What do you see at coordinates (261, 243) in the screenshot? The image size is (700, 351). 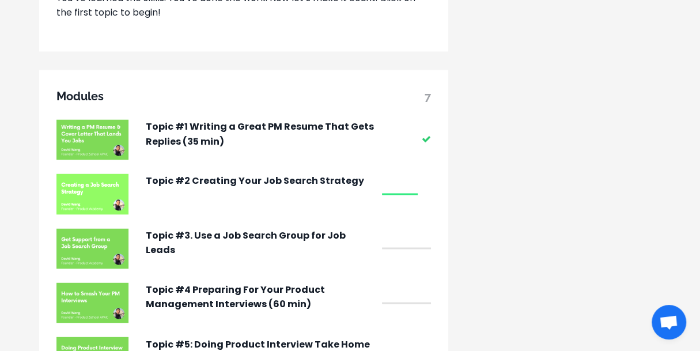 I see `p: Topic #3. Use a Job Search Group for Job Leads` at bounding box center [261, 243].